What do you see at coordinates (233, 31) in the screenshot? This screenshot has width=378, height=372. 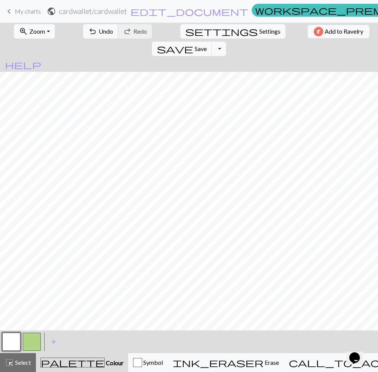 I see `button: SettingsSettings` at bounding box center [233, 31].